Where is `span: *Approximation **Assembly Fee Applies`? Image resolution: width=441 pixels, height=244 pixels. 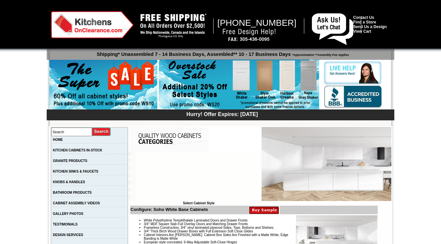 span: *Approximation **Assembly Fee Applies is located at coordinates (320, 54).